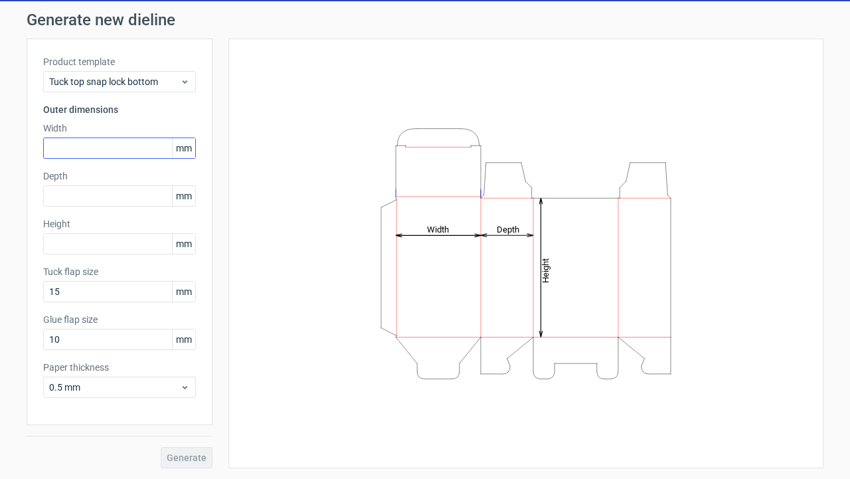  What do you see at coordinates (119, 176) in the screenshot?
I see `label: Depth` at bounding box center [119, 176].